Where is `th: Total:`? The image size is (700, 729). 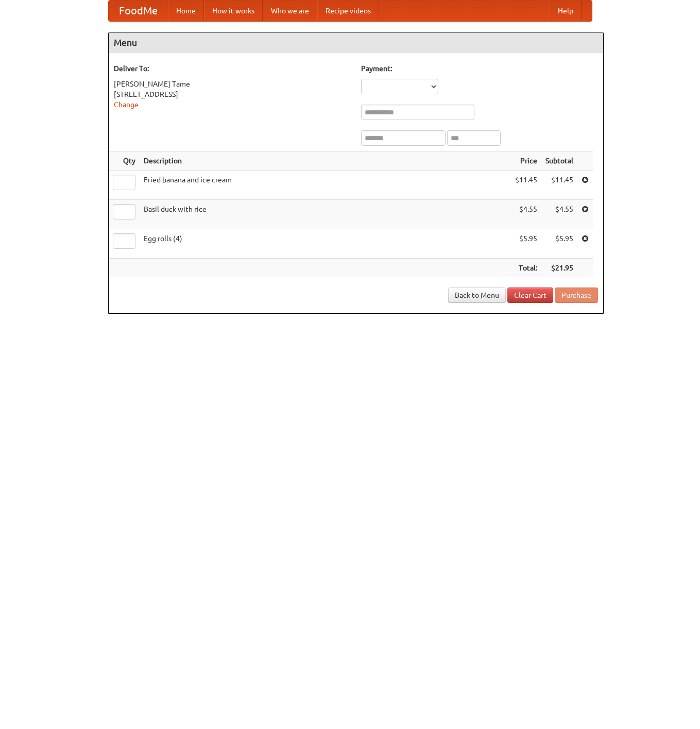
th: Total: is located at coordinates (526, 268).